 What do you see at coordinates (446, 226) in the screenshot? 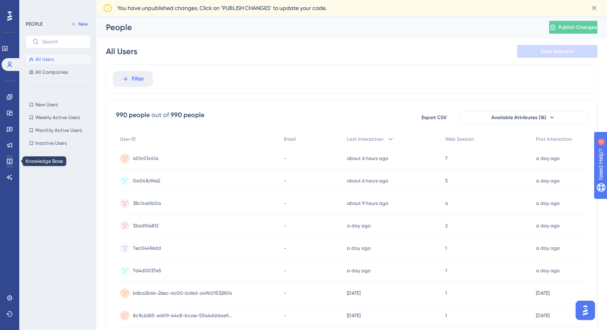
I see `span: 2` at bounding box center [446, 226].